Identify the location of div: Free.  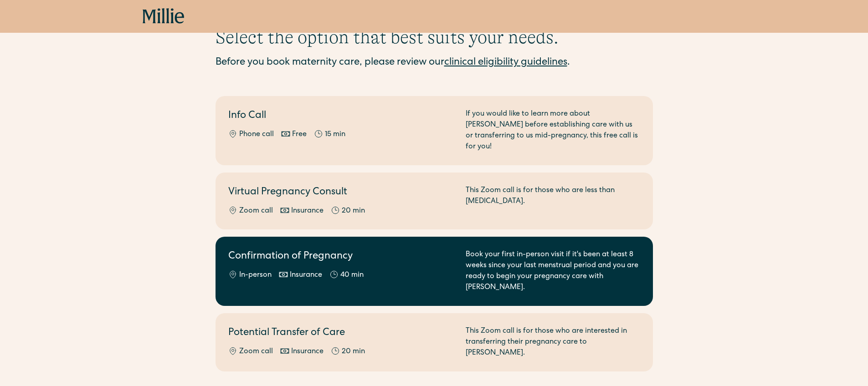
(299, 135).